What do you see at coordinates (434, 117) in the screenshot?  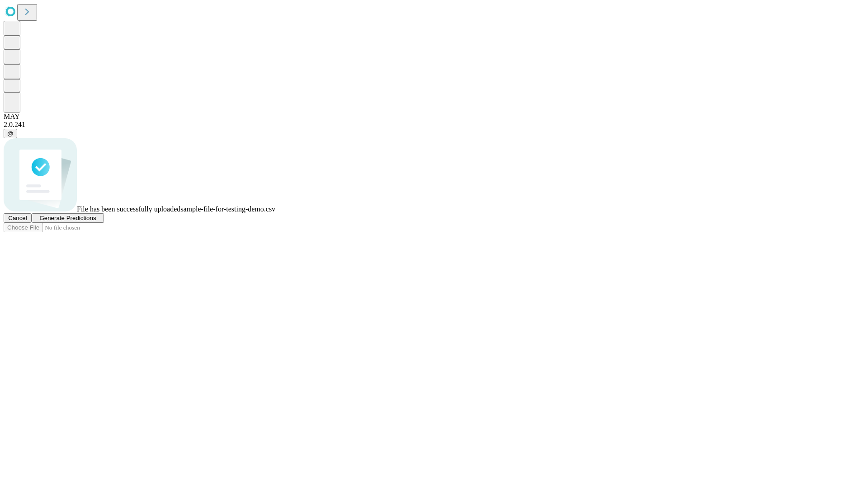 I see `div: MAY` at bounding box center [434, 117].